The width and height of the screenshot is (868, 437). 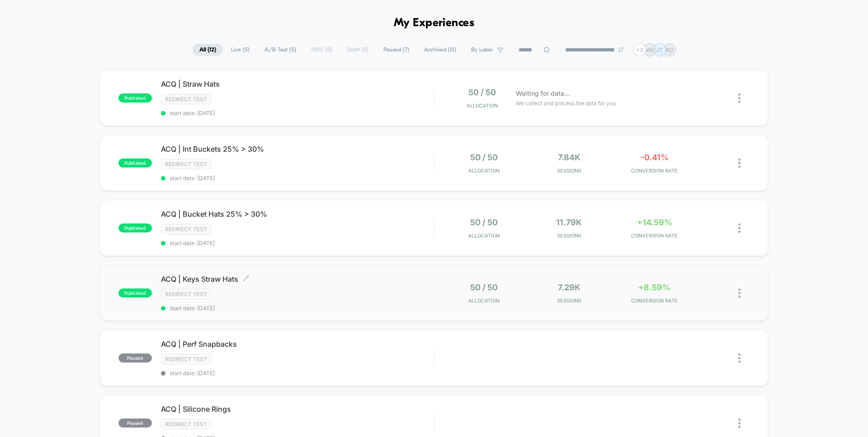 I want to click on img: end, so click(x=621, y=50).